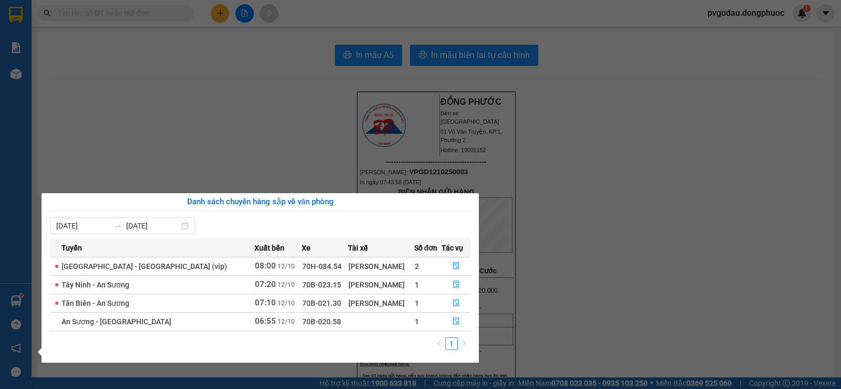 This screenshot has width=841, height=389. I want to click on span: Xuất bến, so click(269, 248).